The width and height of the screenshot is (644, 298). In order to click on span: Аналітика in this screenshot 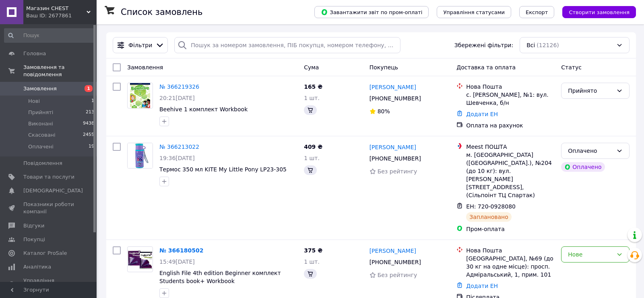, I will do `click(37, 266)`.